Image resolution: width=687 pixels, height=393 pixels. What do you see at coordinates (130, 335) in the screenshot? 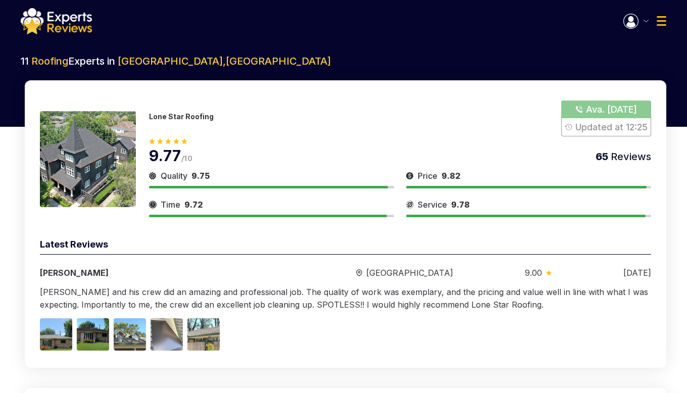
I see `img: Image 3` at bounding box center [130, 335].